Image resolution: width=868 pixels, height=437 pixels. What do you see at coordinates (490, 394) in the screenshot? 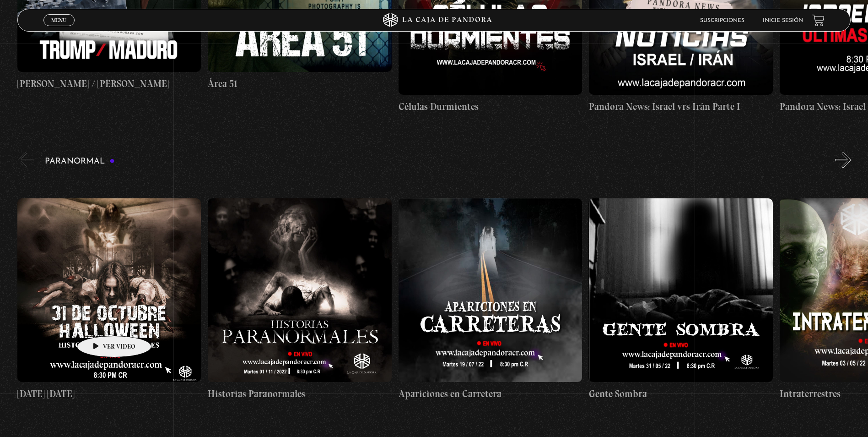
I see `h4: Apariciones en Carretera` at bounding box center [490, 394].